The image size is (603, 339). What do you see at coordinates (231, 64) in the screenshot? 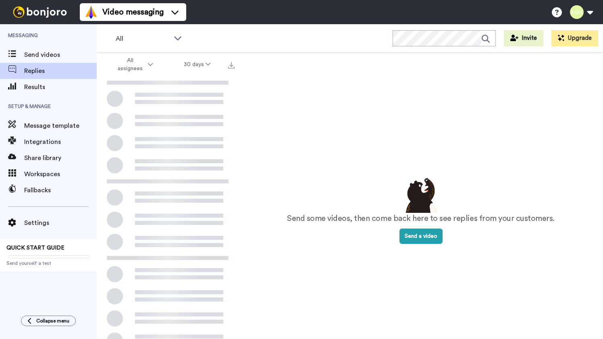
I see `button: Export all results that match these filters now.` at bounding box center [231, 64].